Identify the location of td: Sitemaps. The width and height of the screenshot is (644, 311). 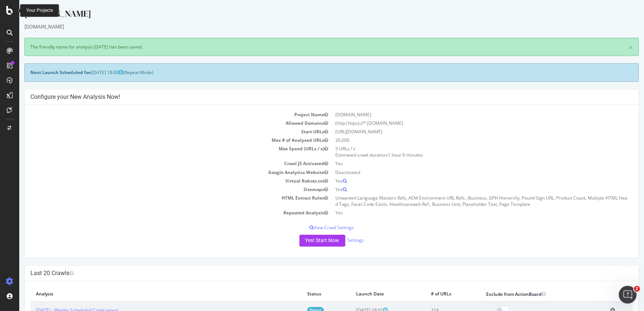
(161, 190).